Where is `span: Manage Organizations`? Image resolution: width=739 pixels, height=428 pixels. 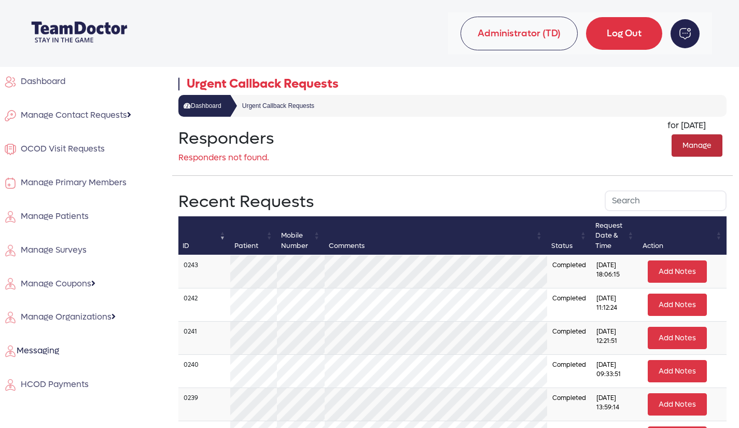
span: Manage Organizations is located at coordinates (64, 316).